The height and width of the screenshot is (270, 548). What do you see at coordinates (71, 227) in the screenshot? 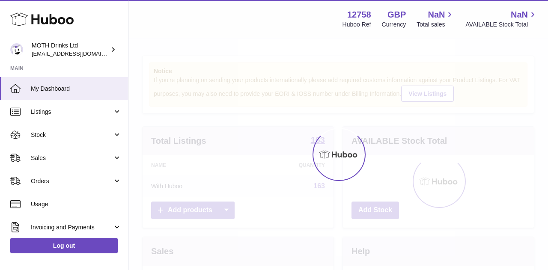
I see `span: Invoicing and Payments` at bounding box center [71, 227].